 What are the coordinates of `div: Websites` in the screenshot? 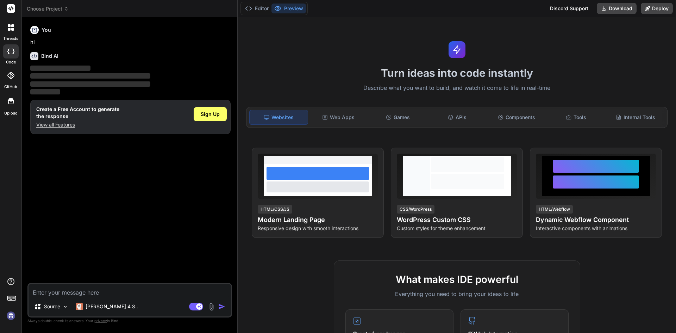 It's located at (278, 117).